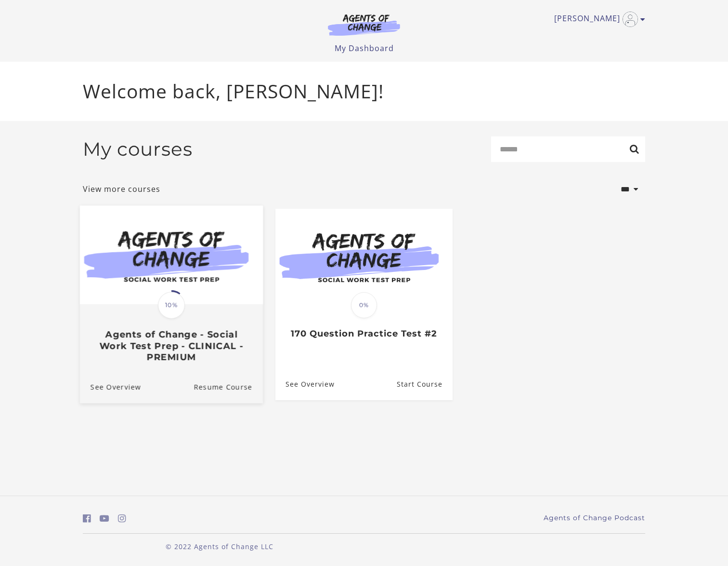 The image size is (728, 566). I want to click on a: View more courses, so click(121, 189).